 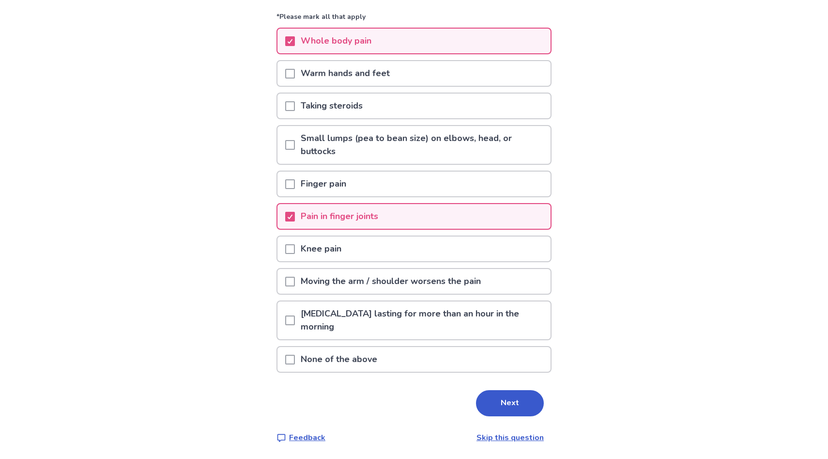 I want to click on p: *Please mark all that apply, so click(x=414, y=19).